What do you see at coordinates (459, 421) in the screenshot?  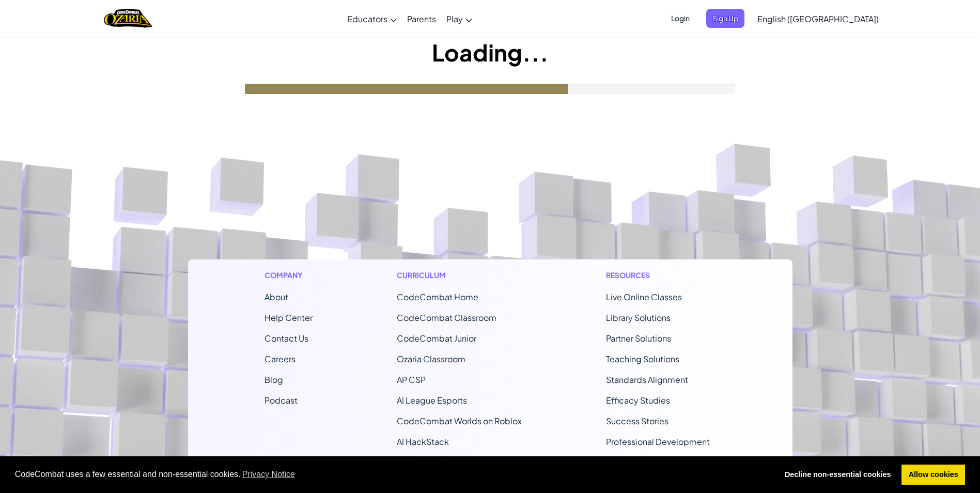 I see `a: CodeCombat Worlds on Roblox` at bounding box center [459, 421].